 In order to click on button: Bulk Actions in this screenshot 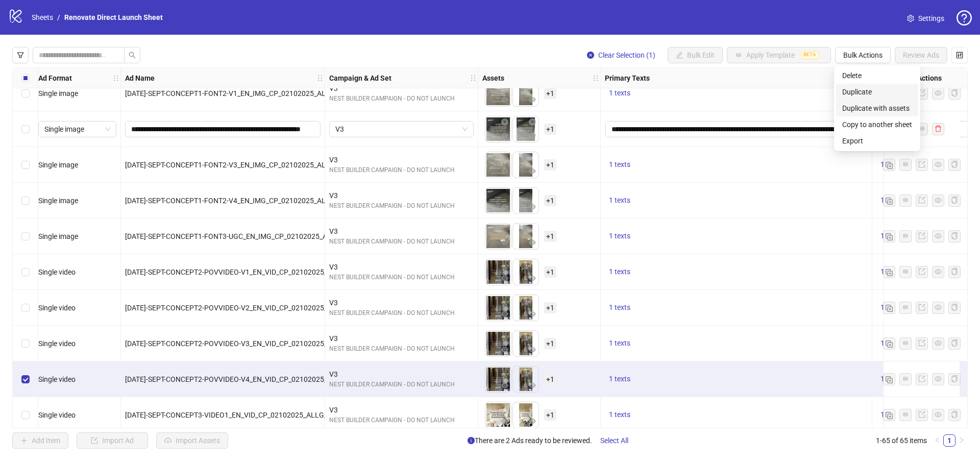, I will do `click(863, 55)`.